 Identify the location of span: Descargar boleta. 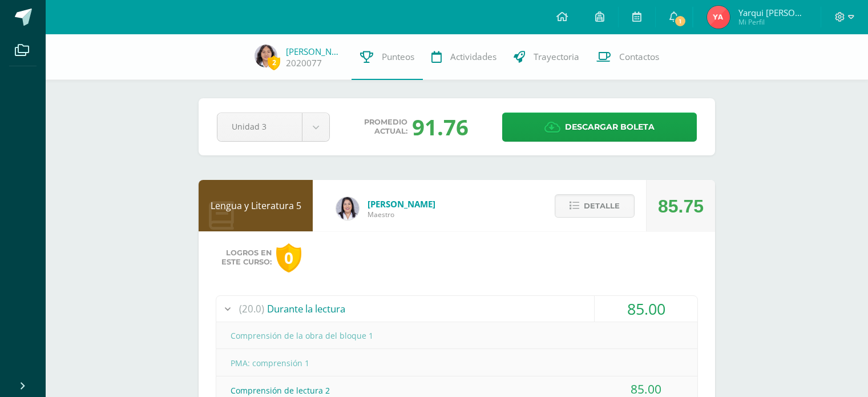
(609, 127).